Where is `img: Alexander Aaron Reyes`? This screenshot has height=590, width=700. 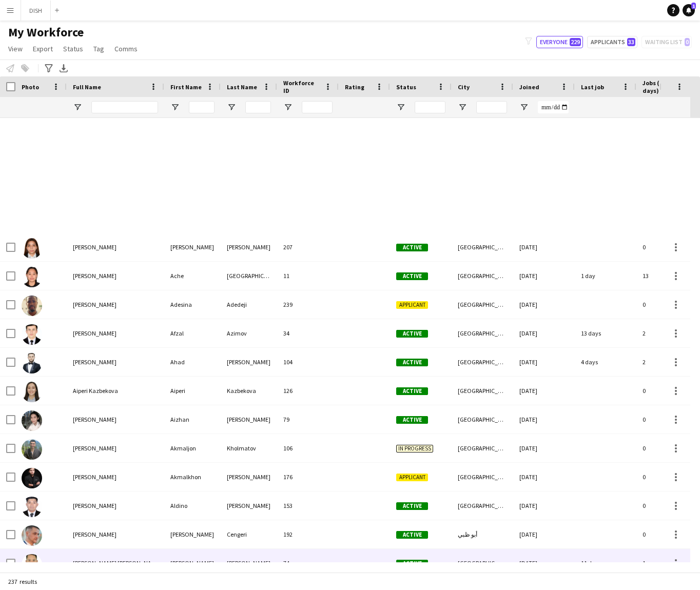
img: Alexander Aaron Reyes is located at coordinates (32, 565).